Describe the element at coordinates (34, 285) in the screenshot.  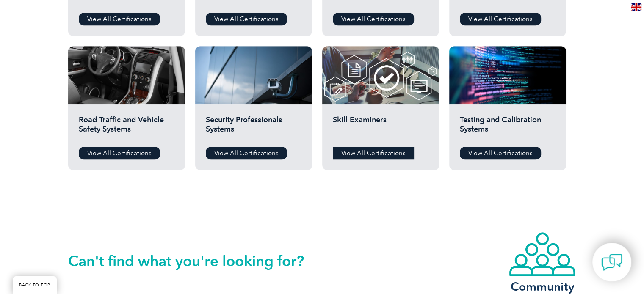
I see `a: BACK TO TOP` at that location.